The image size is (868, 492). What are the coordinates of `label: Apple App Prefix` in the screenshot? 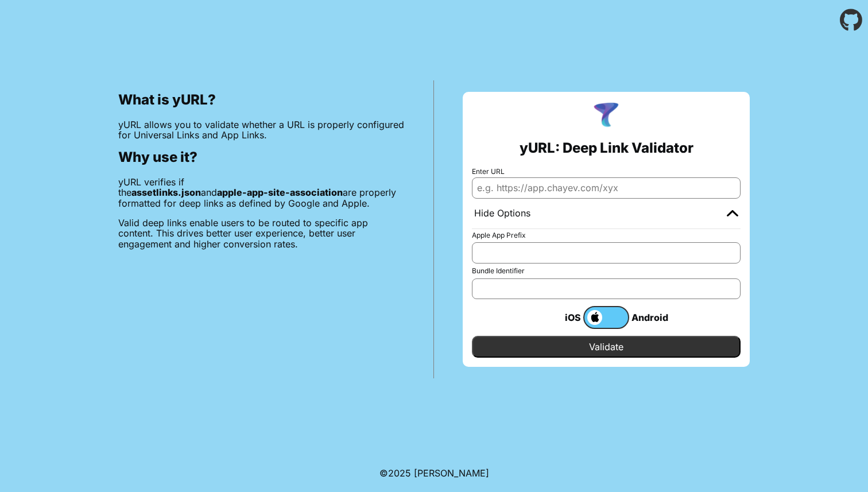 It's located at (606, 236).